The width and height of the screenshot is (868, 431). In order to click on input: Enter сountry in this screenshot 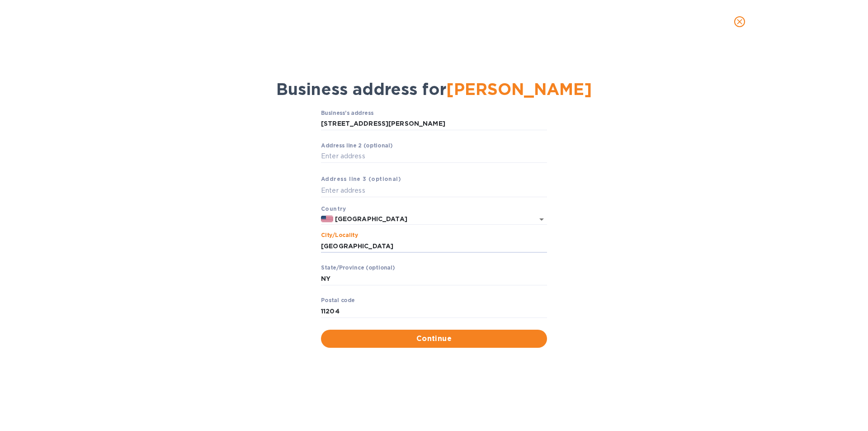, I will do `click(427, 219)`.